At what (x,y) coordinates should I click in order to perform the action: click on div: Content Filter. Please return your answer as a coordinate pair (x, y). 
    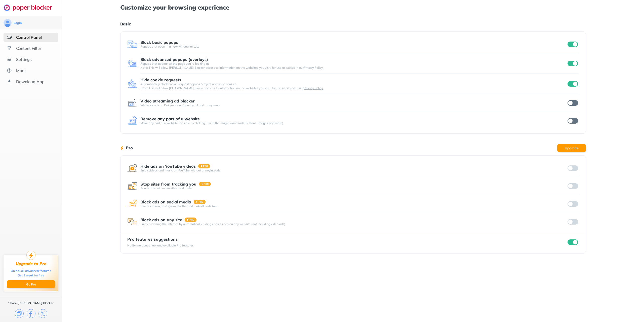
    Looking at the image, I should click on (29, 49).